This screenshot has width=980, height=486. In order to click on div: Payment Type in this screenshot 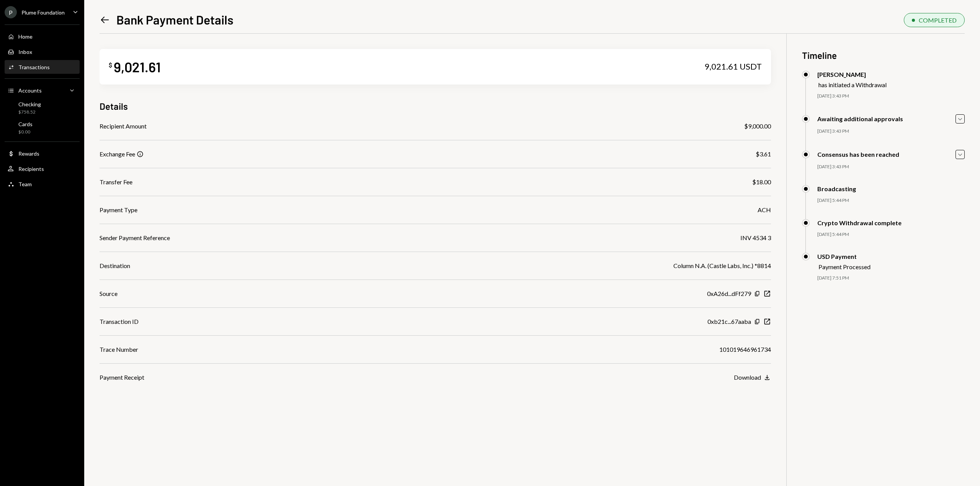, I will do `click(118, 210)`.